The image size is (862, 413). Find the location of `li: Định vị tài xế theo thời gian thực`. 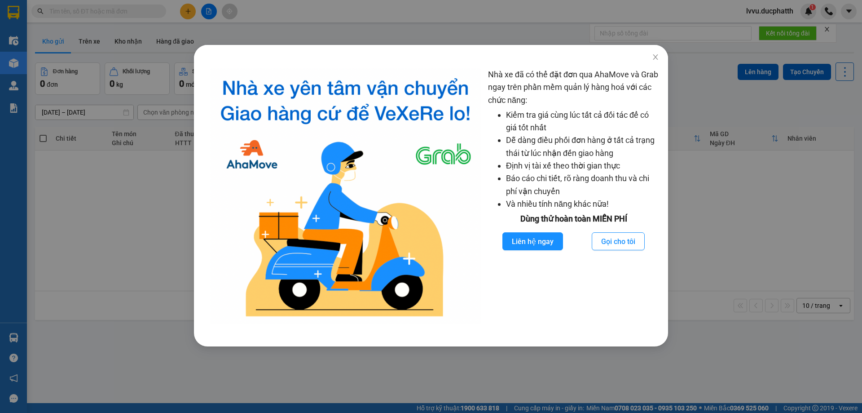

li: Định vị tài xế theo thời gian thực is located at coordinates (583, 166).